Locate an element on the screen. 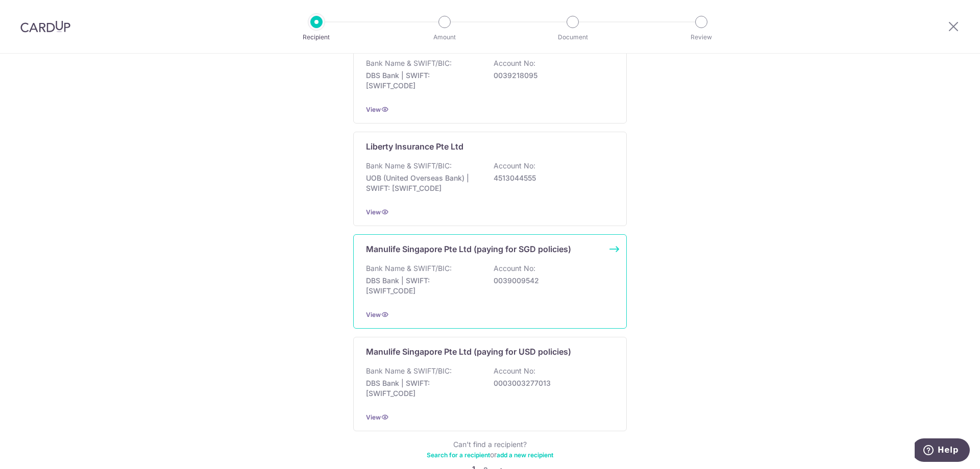 This screenshot has height=469, width=980. p: 0039009542 is located at coordinates (551, 281).